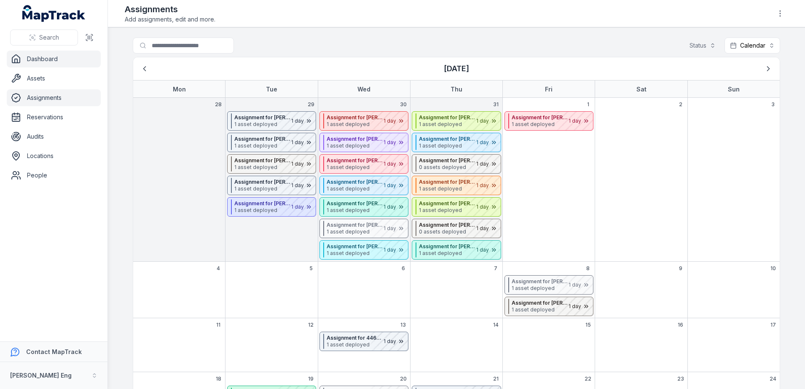 The image size is (805, 389). What do you see at coordinates (355, 338) in the screenshot?
I see `strong: Assignment for 4463 RioTinto` at bounding box center [355, 338].